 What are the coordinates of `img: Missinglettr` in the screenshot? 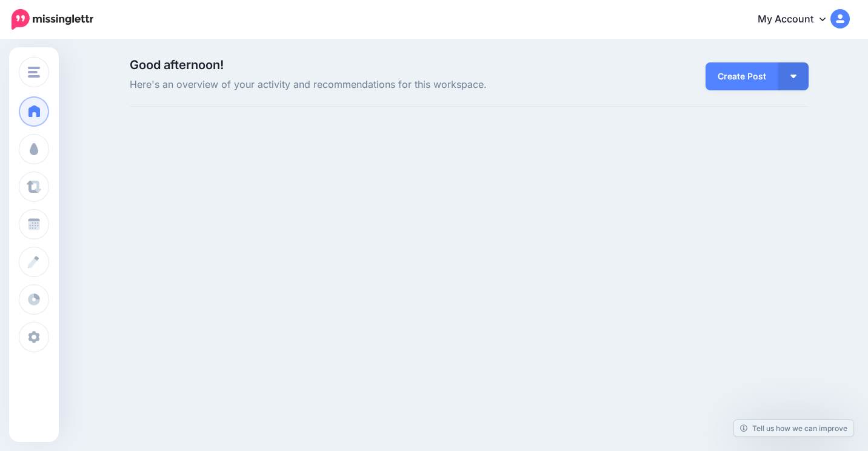 It's located at (52, 20).